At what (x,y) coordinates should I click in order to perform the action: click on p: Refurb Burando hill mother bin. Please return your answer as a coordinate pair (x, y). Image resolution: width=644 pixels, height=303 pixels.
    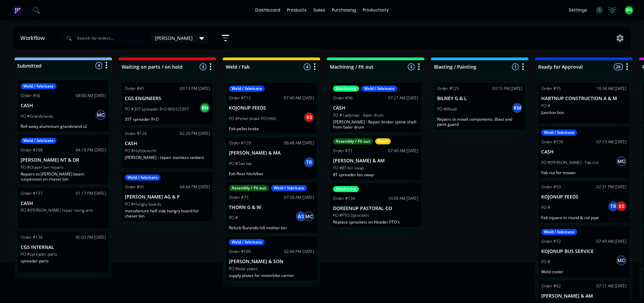
    Looking at the image, I should click on (271, 228).